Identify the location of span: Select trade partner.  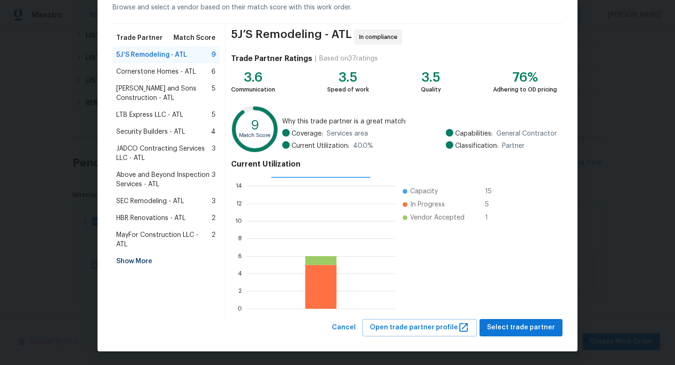
(521, 327).